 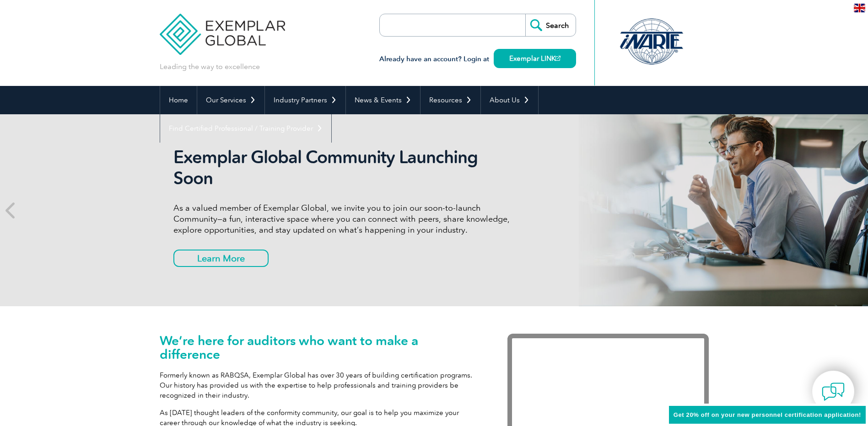 I want to click on h2: Exemplar Global Community Launching Soon, so click(x=345, y=168).